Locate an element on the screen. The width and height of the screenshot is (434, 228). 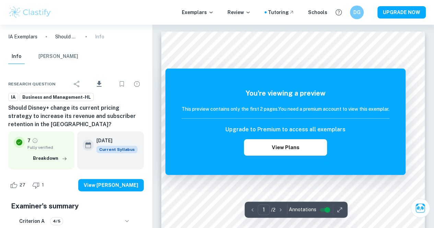
div: Dislike is located at coordinates (39, 185).